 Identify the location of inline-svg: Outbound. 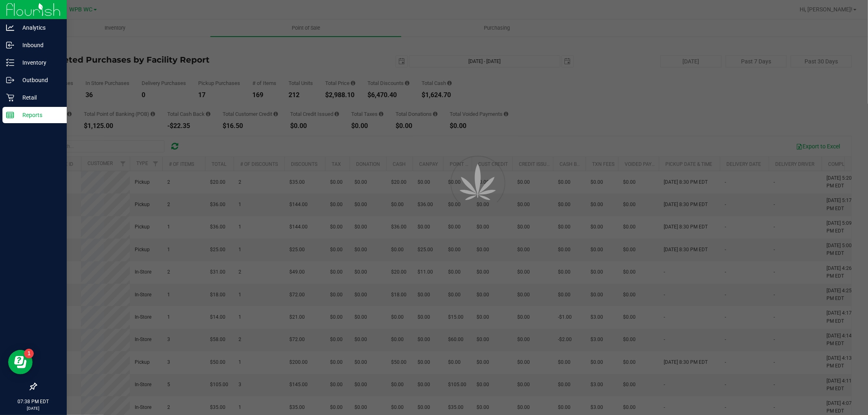
(10, 80).